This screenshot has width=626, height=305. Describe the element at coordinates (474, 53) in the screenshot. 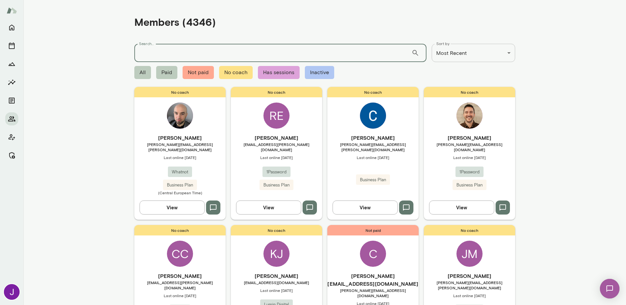

I see `div: Most Recent` at that location.